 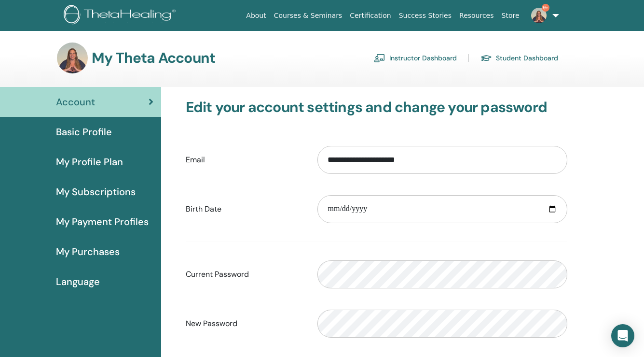 I want to click on img: chalkboard-teacher.svg, so click(x=380, y=58).